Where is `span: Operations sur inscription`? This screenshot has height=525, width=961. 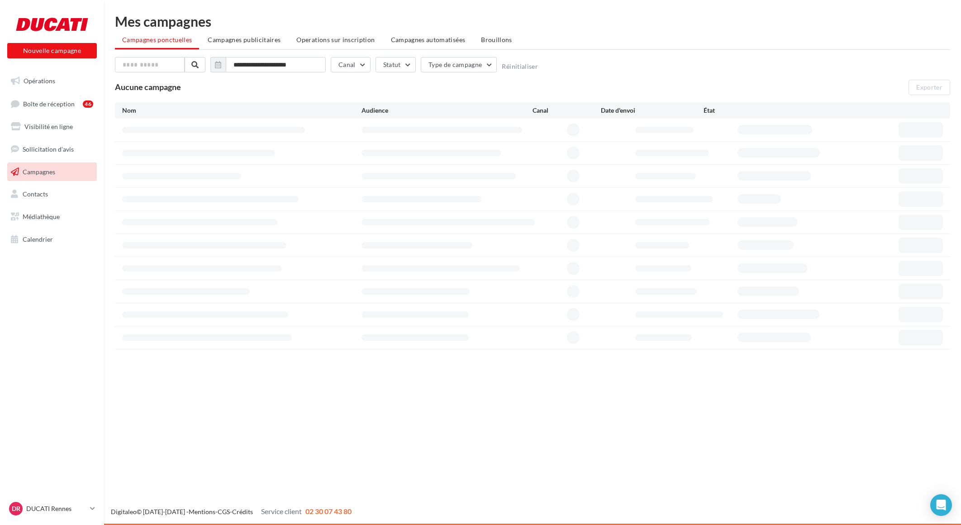
span: Operations sur inscription is located at coordinates (335, 39).